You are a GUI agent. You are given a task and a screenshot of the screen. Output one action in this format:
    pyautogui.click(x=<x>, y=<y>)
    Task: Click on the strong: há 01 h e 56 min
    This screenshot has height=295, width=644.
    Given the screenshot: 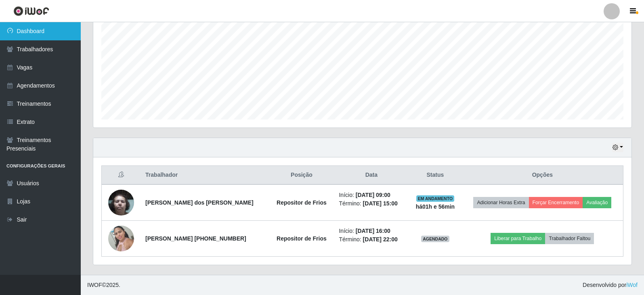 What is the action you would take?
    pyautogui.click(x=435, y=207)
    